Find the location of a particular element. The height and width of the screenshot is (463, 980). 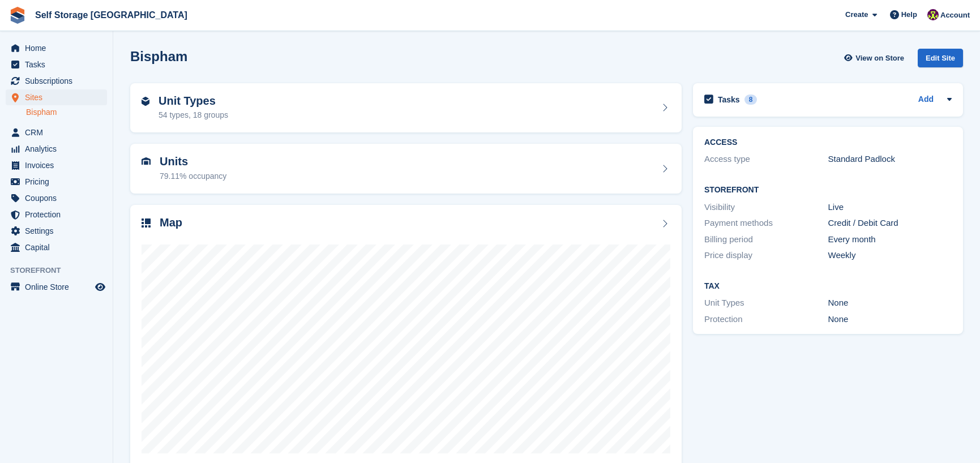

div: Edit Site is located at coordinates (941, 57).